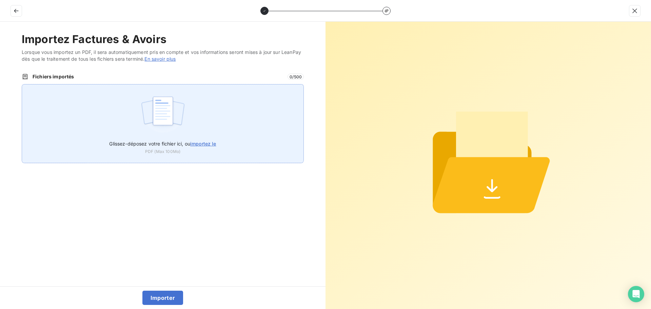 This screenshot has height=309, width=651. What do you see at coordinates (162, 143) in the screenshot?
I see `span: Glissez-déposez votre fichier ici, ou` at bounding box center [162, 143].